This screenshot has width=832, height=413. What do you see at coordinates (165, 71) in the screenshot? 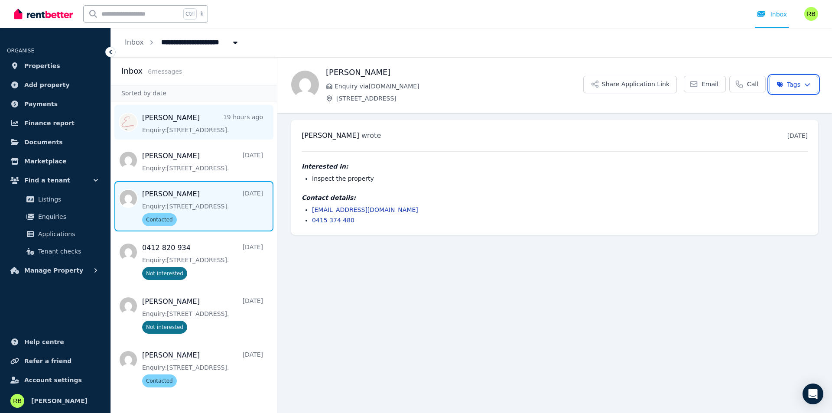
I see `span: 6 message s` at bounding box center [165, 71].